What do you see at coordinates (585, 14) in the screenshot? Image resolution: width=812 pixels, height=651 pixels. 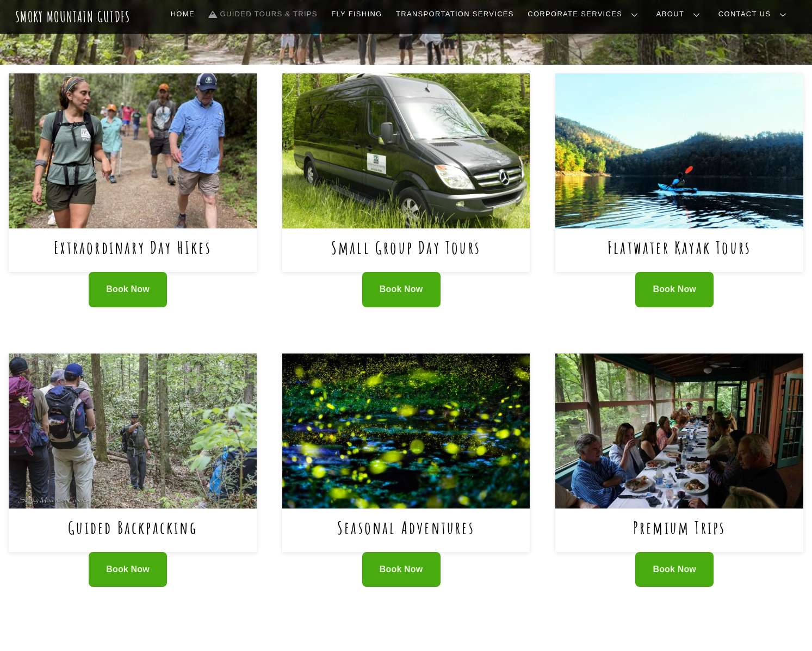 I see `a: Corporate Services` at bounding box center [585, 14].